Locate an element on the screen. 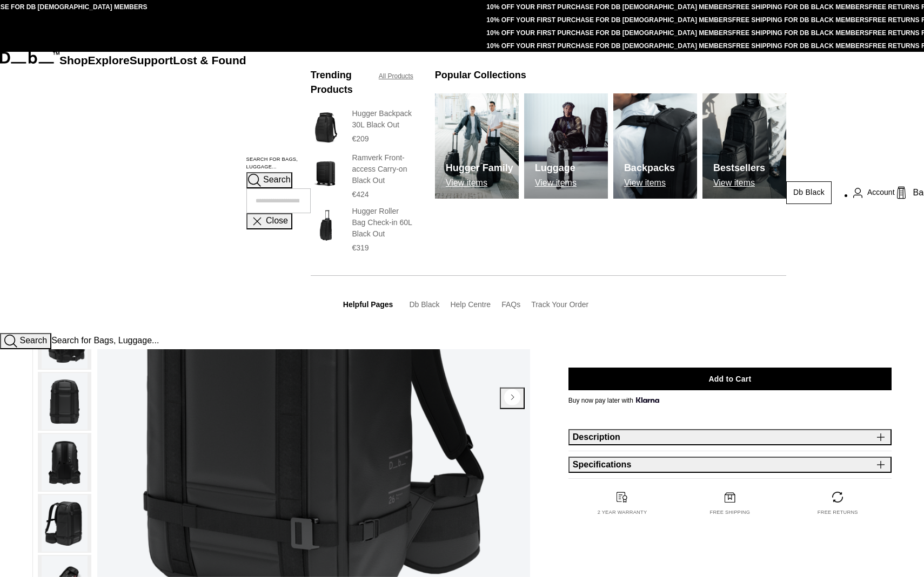 This screenshot has height=577, width=924. span: €319 is located at coordinates (361, 248).